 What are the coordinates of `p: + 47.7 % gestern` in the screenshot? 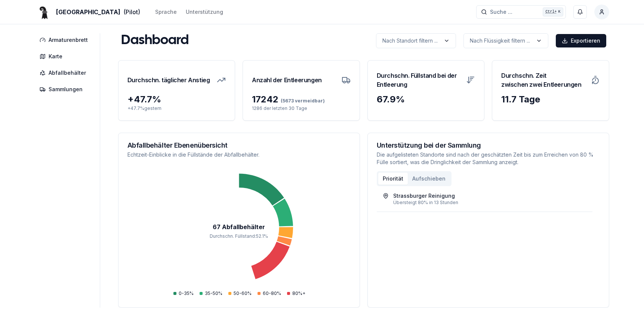 It's located at (177, 108).